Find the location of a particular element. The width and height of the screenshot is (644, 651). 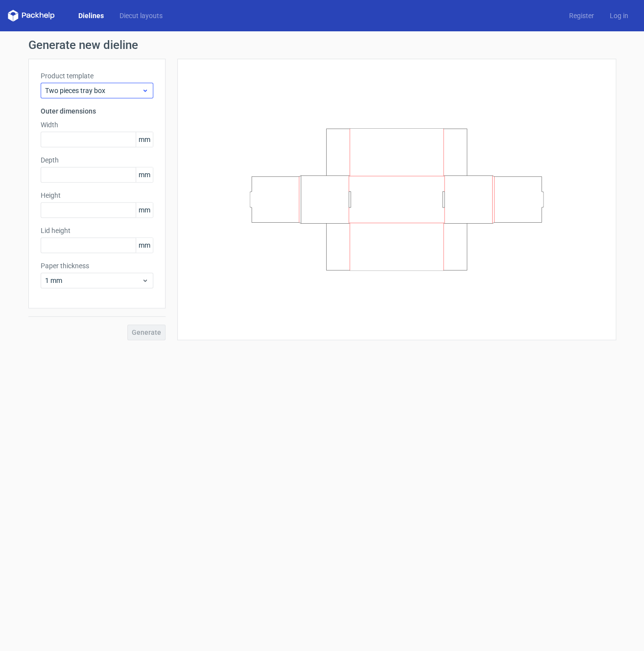

label: Height is located at coordinates (97, 195).